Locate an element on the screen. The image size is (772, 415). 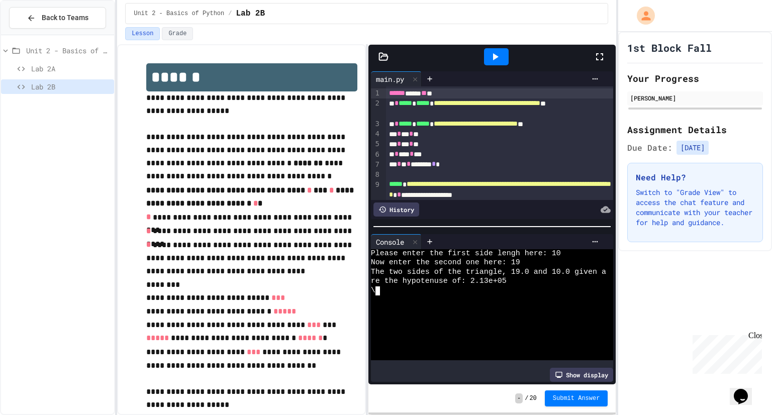
button: Back to Teams is located at coordinates (57, 18).